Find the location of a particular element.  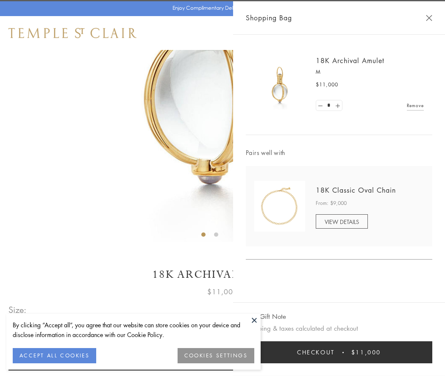

span: Pairs well with is located at coordinates (339, 153).